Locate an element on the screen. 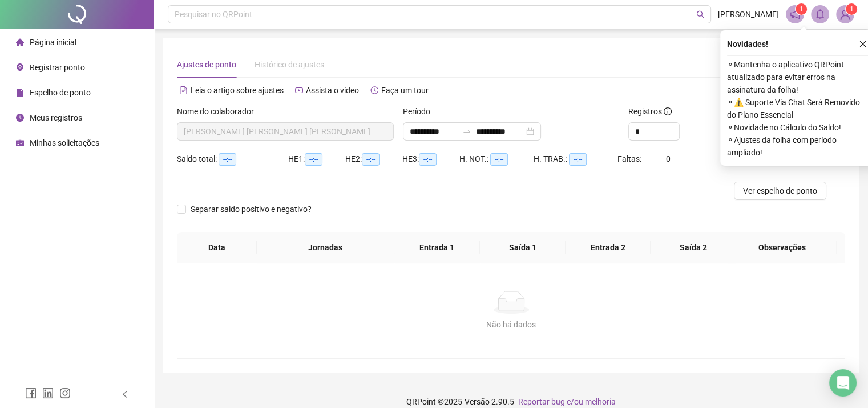  span: Registros is located at coordinates (650, 111).